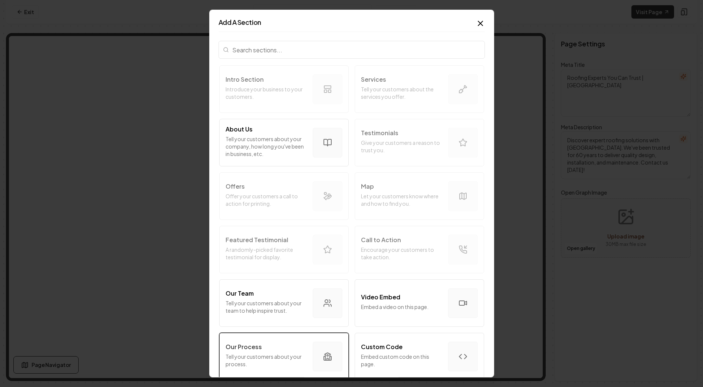 The height and width of the screenshot is (387, 703). I want to click on p: Tell your customers about your process., so click(266, 360).